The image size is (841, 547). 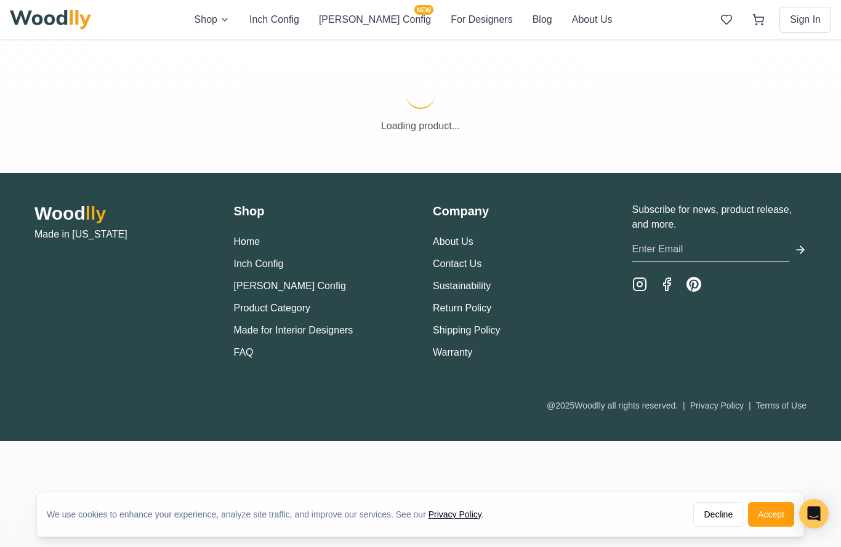 What do you see at coordinates (457, 263) in the screenshot?
I see `a: Contact Us` at bounding box center [457, 263].